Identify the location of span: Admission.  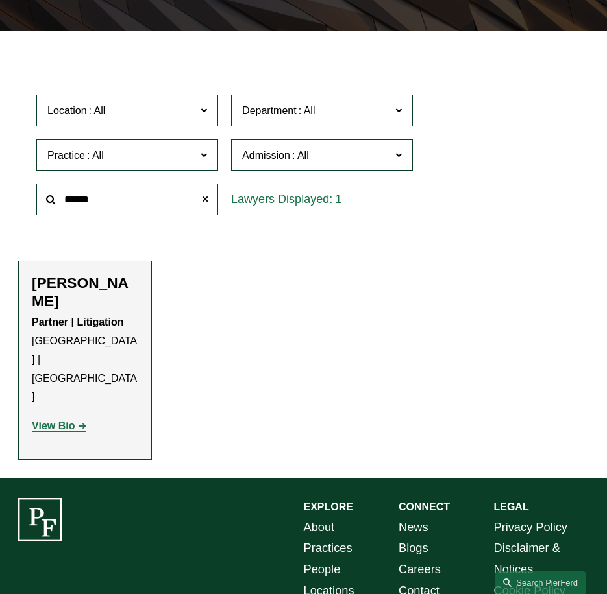
(266, 155).